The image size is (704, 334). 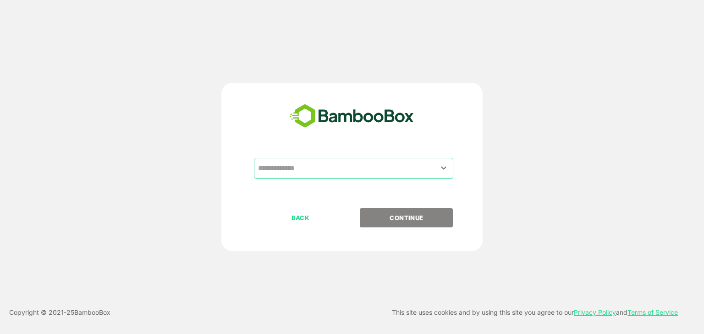 I want to click on p: This site uses cookies and by using this site you agree to our and, so click(x=535, y=313).